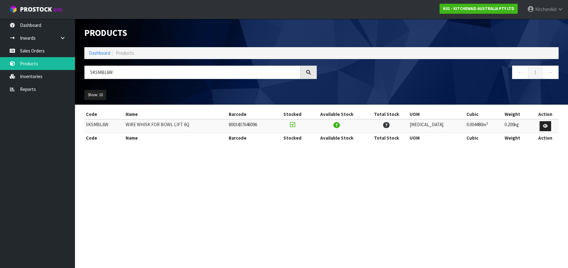  What do you see at coordinates (200, 33) in the screenshot?
I see `h1: Products` at bounding box center [200, 33].